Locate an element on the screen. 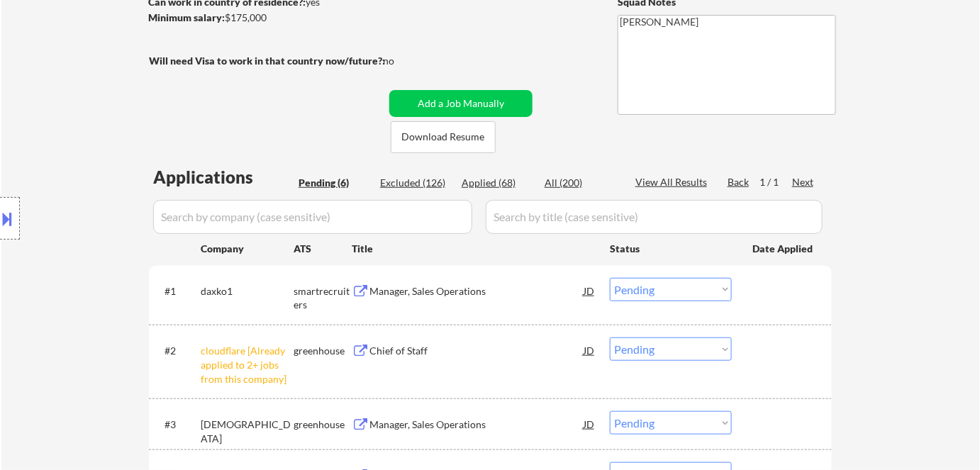 The height and width of the screenshot is (470, 980). div: Pending (6) is located at coordinates (334, 183).